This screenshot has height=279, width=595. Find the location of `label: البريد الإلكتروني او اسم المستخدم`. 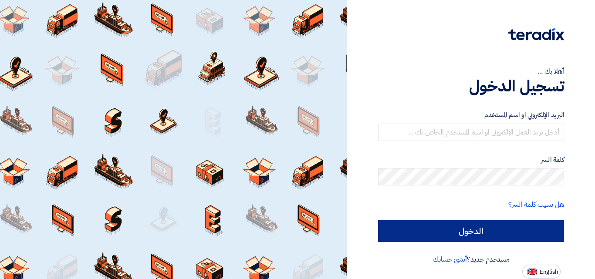

label: البريد الإلكتروني او اسم المستخدم is located at coordinates (471, 115).